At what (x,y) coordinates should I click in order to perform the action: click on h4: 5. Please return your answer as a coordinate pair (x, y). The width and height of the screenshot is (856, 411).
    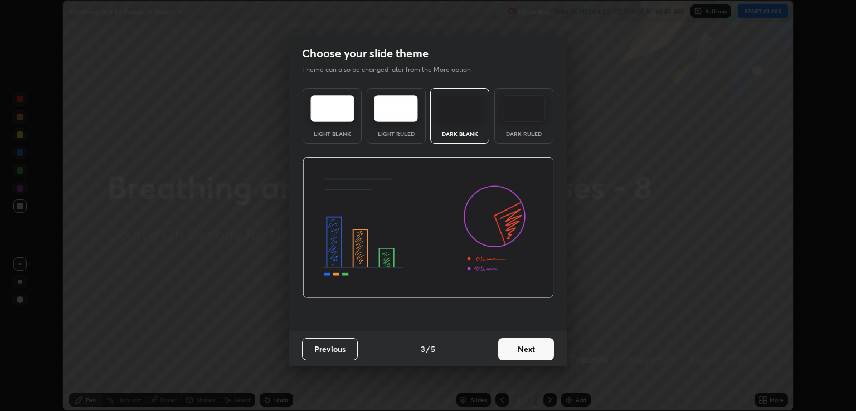
    Looking at the image, I should click on (433, 349).